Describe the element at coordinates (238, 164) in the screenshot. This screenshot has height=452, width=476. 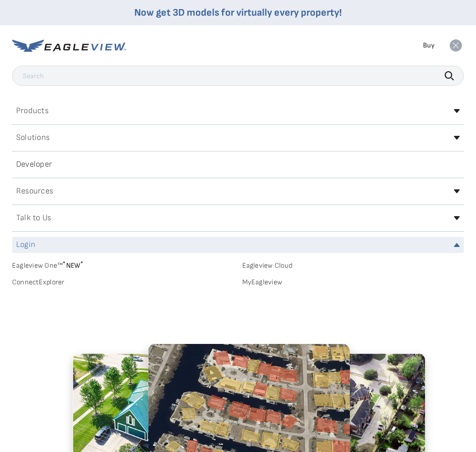
I see `a: Developer` at that location.